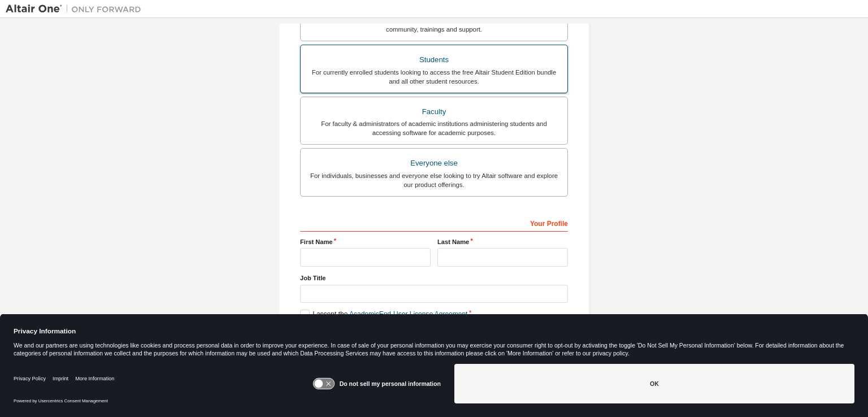 The image size is (868, 417). I want to click on div: Faculty, so click(434, 112).